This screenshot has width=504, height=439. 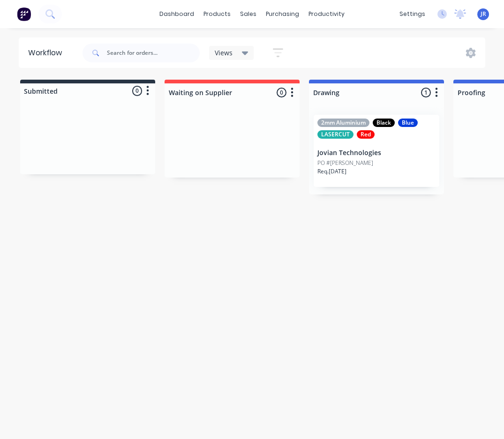 I want to click on div: products, so click(x=217, y=14).